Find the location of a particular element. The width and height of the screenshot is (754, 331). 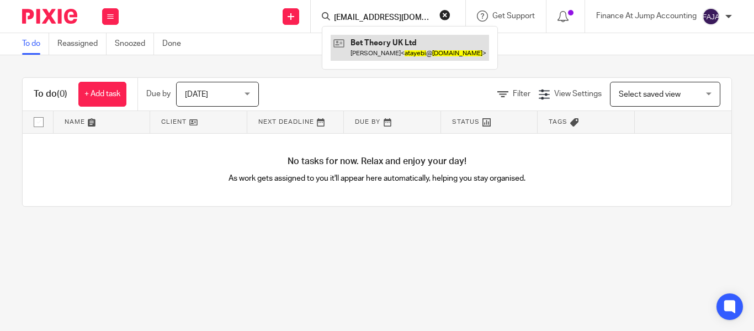

p: Finance At Jump Accounting is located at coordinates (647, 16).